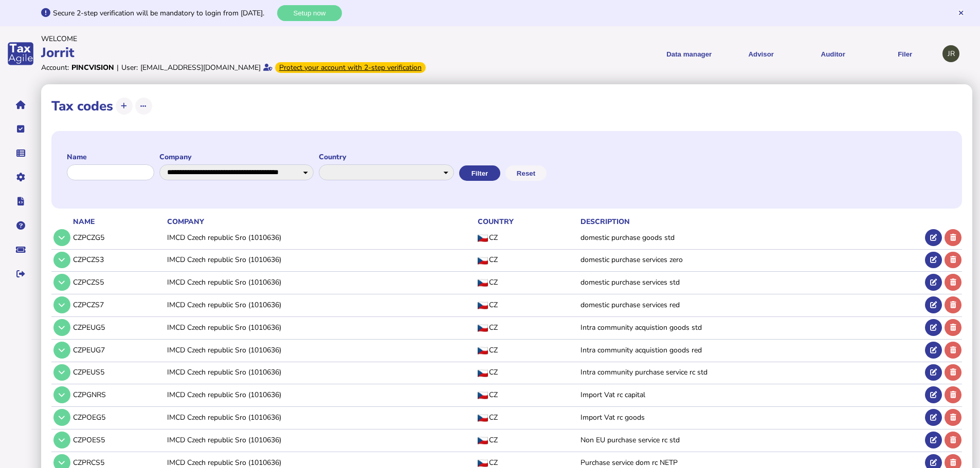 This screenshot has height=468, width=980. I want to click on td: Intra community acquistion goods red, so click(751, 349).